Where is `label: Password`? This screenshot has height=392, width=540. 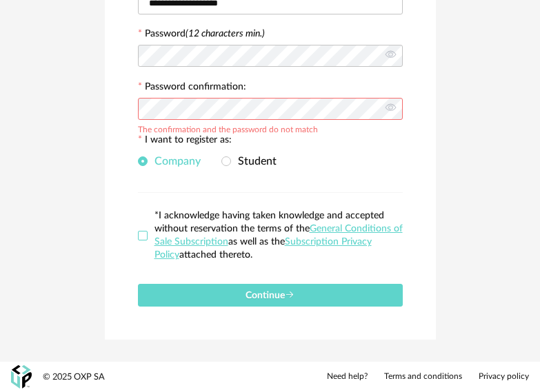
label: Password is located at coordinates (205, 33).